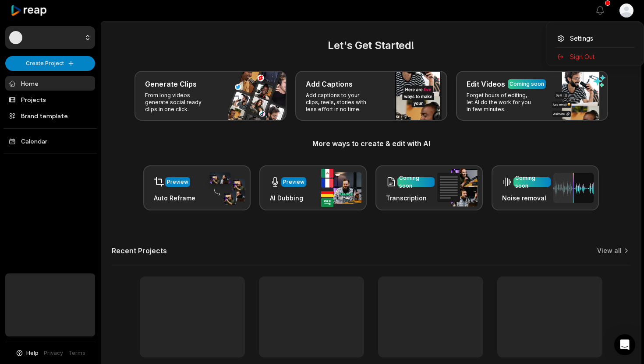 The height and width of the screenshot is (364, 644). Describe the element at coordinates (50, 99) in the screenshot. I see `a: Projects` at that location.